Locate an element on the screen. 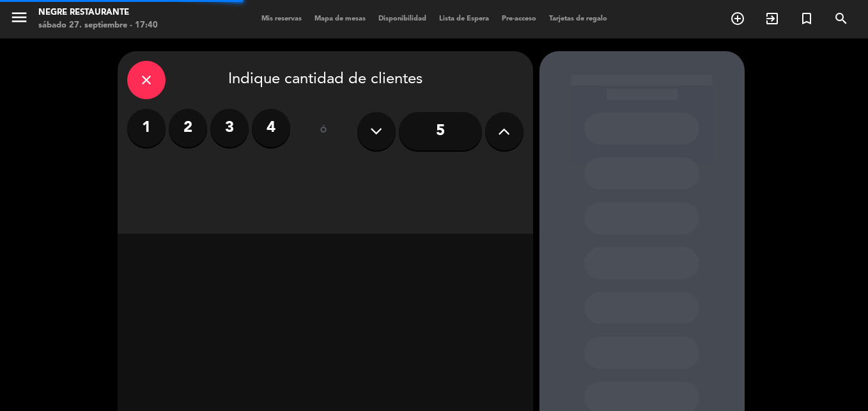 This screenshot has height=411, width=868. i: search is located at coordinates (841, 18).